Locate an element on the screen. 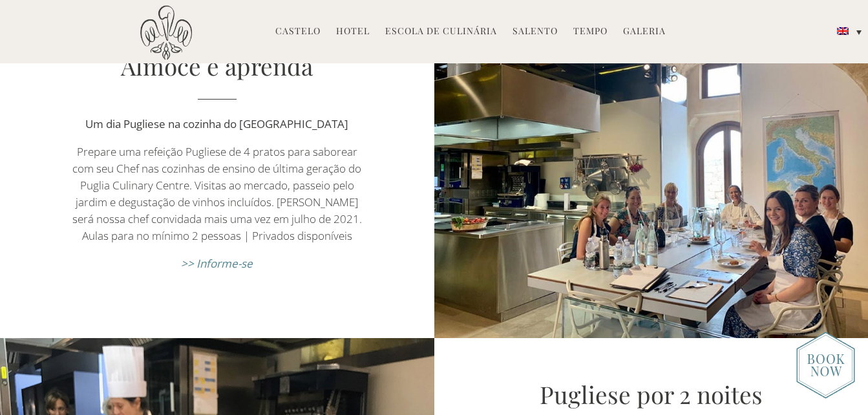 The image size is (868, 415). a: Salento is located at coordinates (536, 31).